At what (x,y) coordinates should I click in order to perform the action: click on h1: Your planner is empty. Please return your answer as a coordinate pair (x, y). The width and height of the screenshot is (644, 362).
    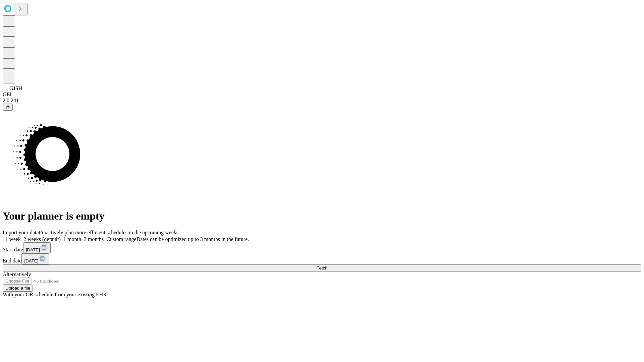
    Looking at the image, I should click on (322, 216).